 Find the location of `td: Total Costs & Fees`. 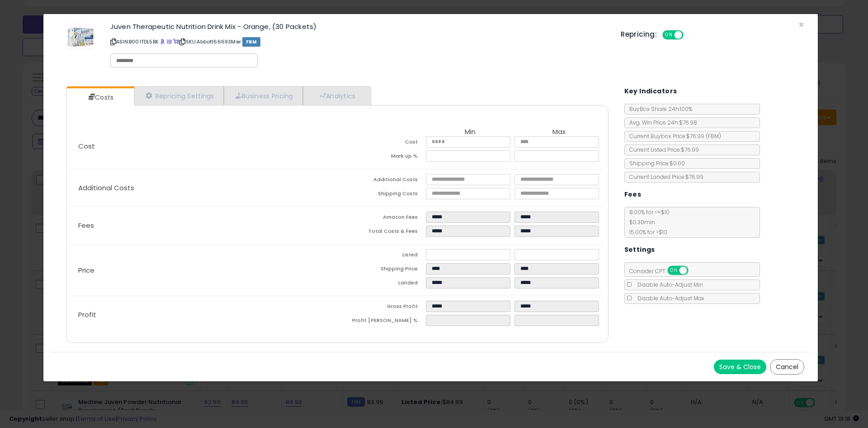

td: Total Costs & Fees is located at coordinates (382, 232).